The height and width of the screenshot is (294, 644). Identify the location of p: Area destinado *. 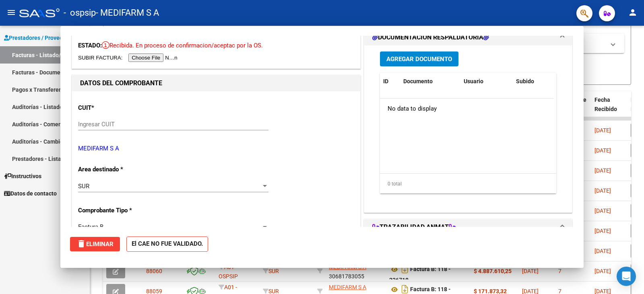
(120, 169).